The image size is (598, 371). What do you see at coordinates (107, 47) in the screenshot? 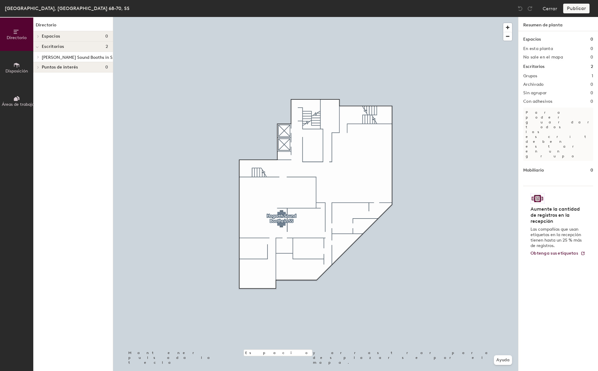
I see `span: 2` at bounding box center [107, 47].